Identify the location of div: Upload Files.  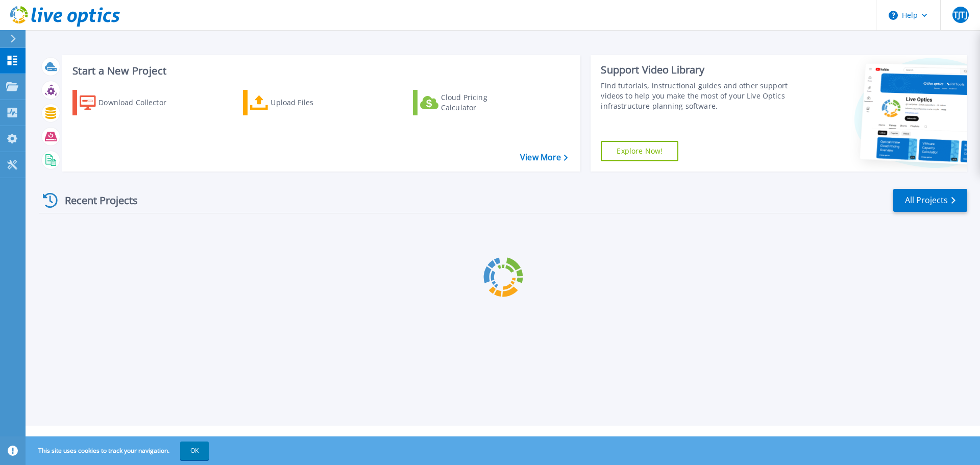
(312, 103).